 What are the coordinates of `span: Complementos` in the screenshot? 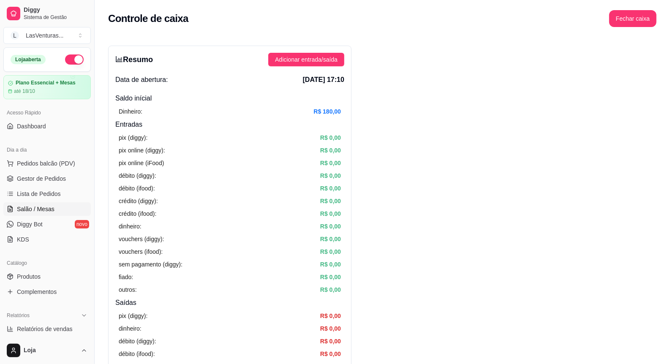 It's located at (37, 292).